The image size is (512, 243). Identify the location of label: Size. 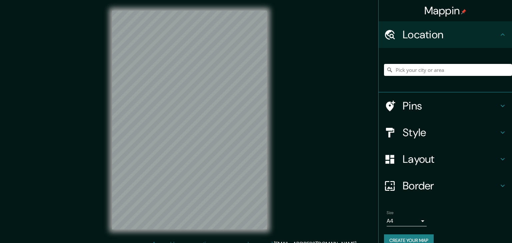
(390, 213).